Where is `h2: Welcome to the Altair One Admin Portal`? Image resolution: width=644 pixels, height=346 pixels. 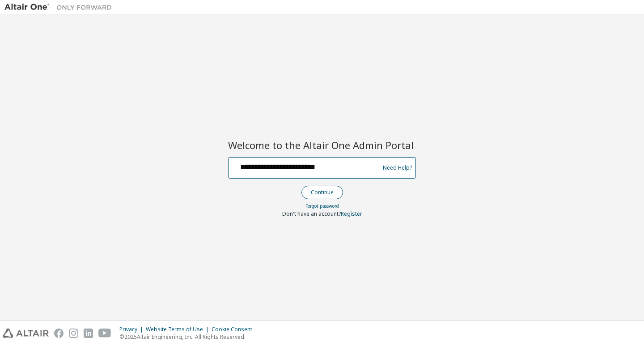 h2: Welcome to the Altair One Admin Portal is located at coordinates (322, 145).